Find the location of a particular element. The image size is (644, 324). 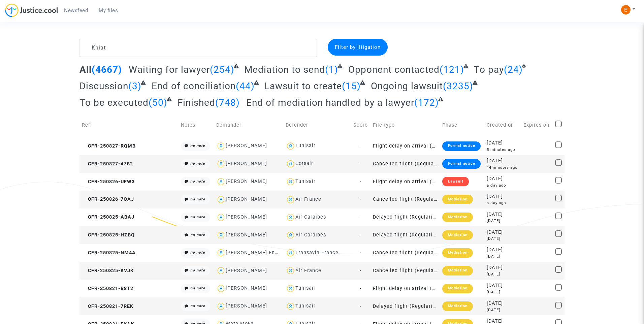

span: Lawsuit to create is located at coordinates (303, 86).